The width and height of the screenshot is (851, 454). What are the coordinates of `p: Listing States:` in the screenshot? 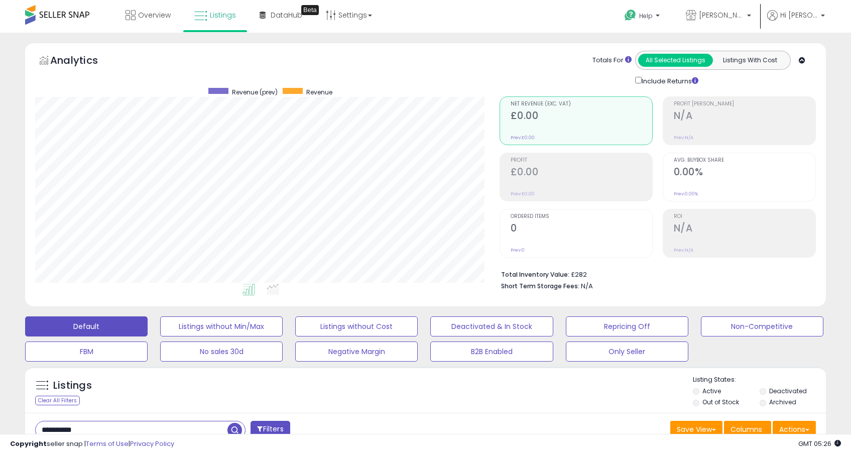 It's located at (759, 380).